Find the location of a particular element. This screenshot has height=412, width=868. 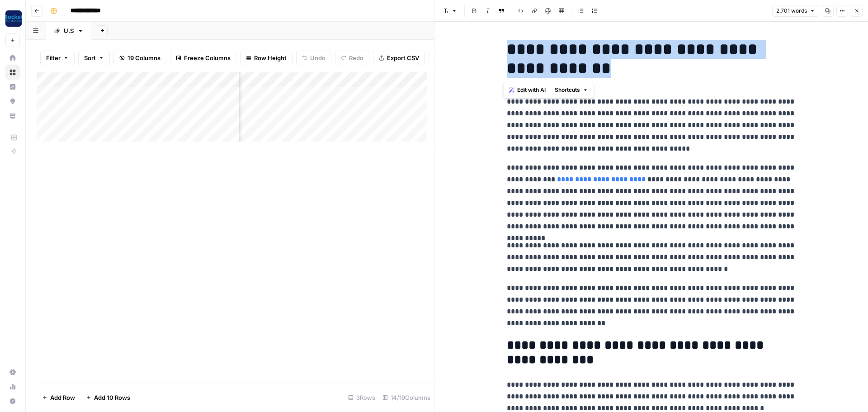

button: Filter is located at coordinates (57, 57).